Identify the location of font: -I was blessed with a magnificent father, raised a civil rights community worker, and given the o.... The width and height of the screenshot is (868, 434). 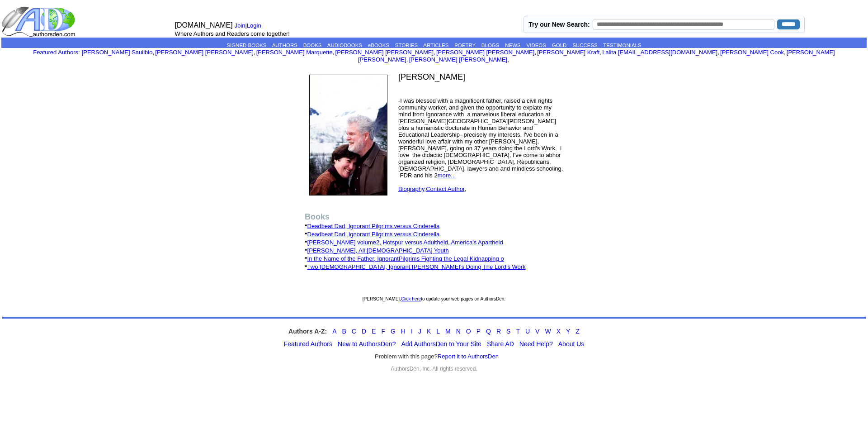
(481, 145).